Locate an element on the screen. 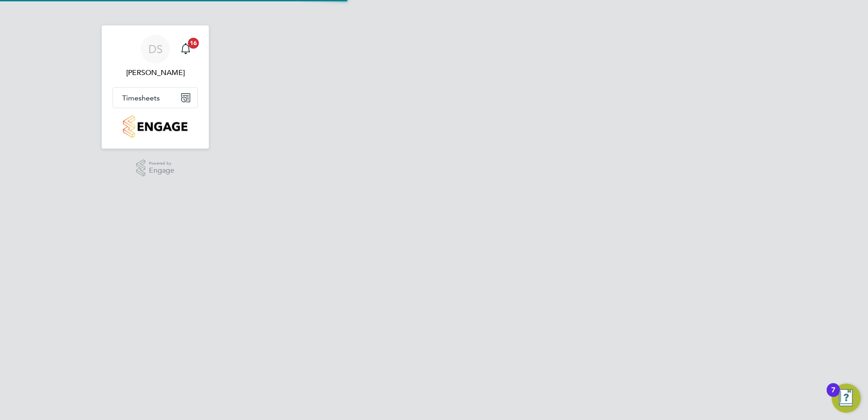  button: Open Resource Center, 7 new notifications is located at coordinates (847, 398).